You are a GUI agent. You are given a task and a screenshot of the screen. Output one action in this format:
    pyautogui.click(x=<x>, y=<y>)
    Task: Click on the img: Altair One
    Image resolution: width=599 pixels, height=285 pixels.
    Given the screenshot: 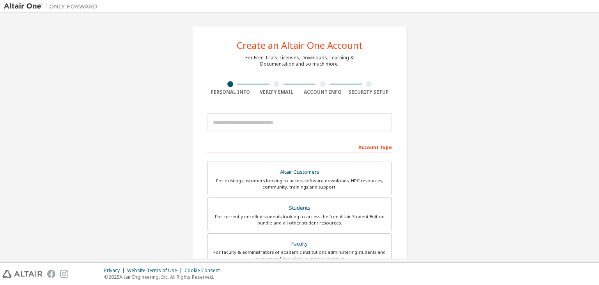 What is the action you would take?
    pyautogui.click(x=53, y=6)
    